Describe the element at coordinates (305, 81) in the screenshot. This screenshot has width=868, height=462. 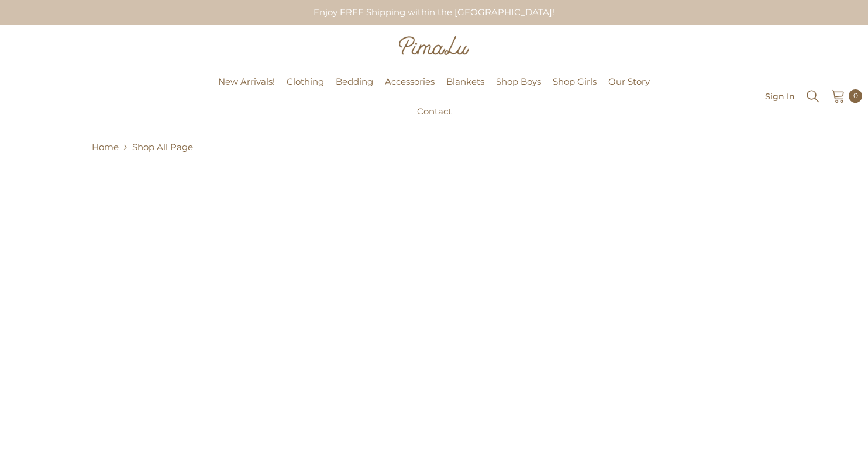
I see `span: Clothing` at that location.